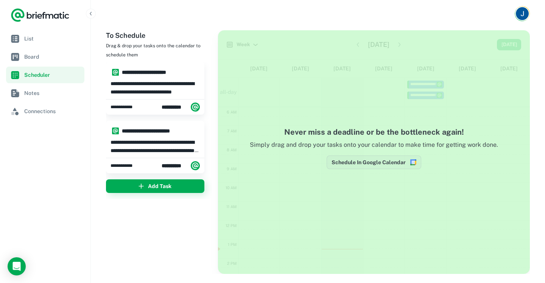 Image resolution: width=545 pixels, height=283 pixels. I want to click on h4: Never miss a deadline or be the bottleneck again!, so click(374, 132).